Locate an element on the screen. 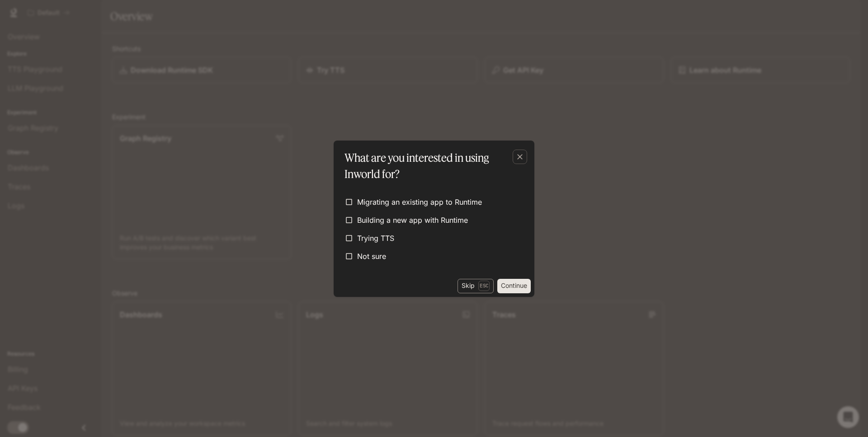 This screenshot has width=868, height=437. span: Not sure is located at coordinates (372, 256).